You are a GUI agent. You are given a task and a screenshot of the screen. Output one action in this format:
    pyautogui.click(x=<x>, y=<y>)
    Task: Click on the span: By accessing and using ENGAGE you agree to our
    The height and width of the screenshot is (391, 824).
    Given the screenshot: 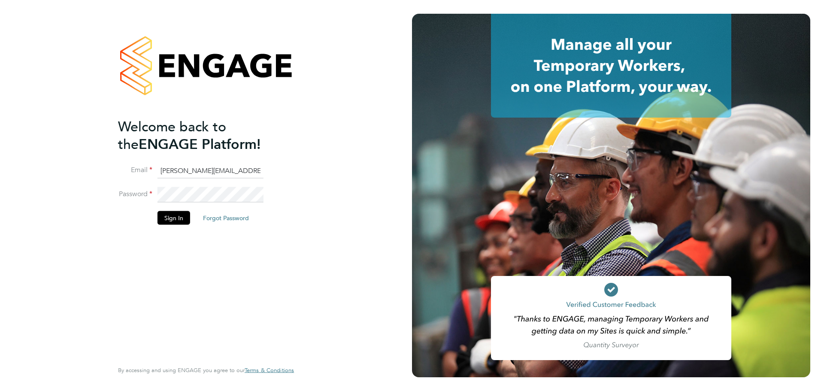 What is the action you would take?
    pyautogui.click(x=206, y=370)
    